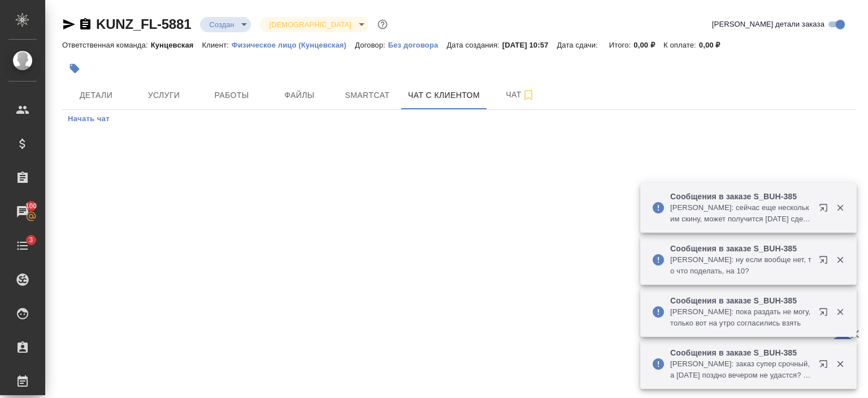 The width and height of the screenshot is (868, 398). What do you see at coordinates (300, 95) in the screenshot?
I see `span: Файлы` at bounding box center [300, 95].